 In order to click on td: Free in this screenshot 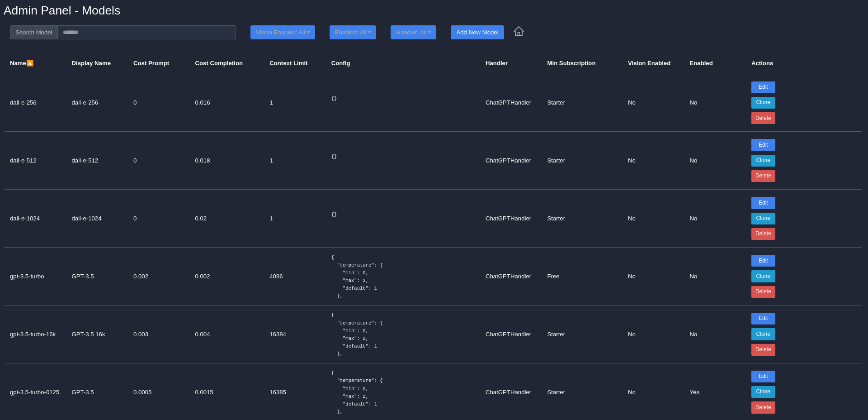, I will do `click(582, 276)`.